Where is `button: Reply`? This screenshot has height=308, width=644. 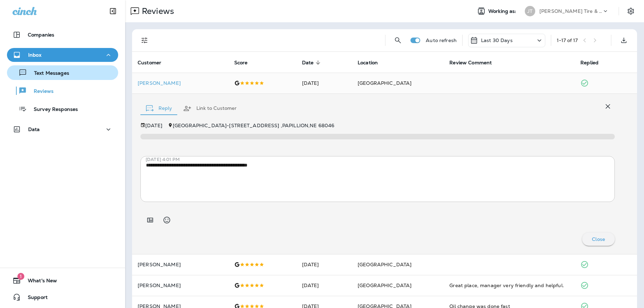
button: Reply is located at coordinates (159, 108).